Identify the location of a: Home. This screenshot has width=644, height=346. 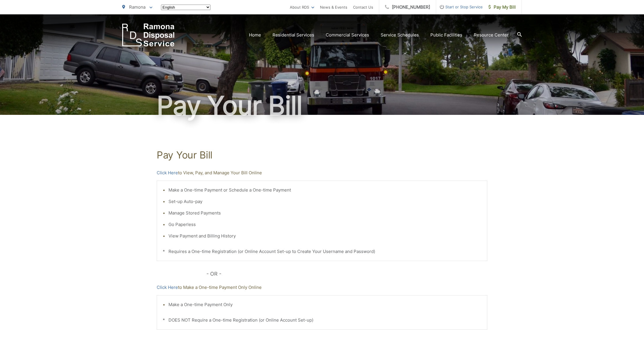
(255, 35).